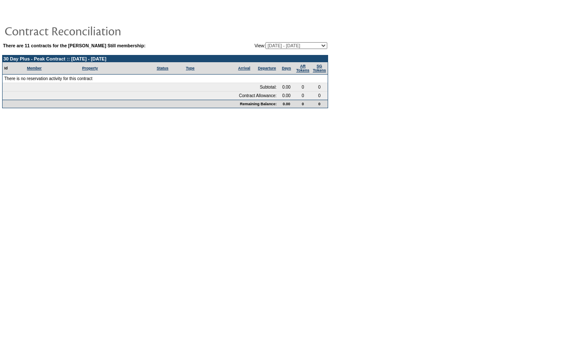 This screenshot has height=340, width=568. What do you see at coordinates (286, 68) in the screenshot?
I see `a: Days` at bounding box center [286, 68].